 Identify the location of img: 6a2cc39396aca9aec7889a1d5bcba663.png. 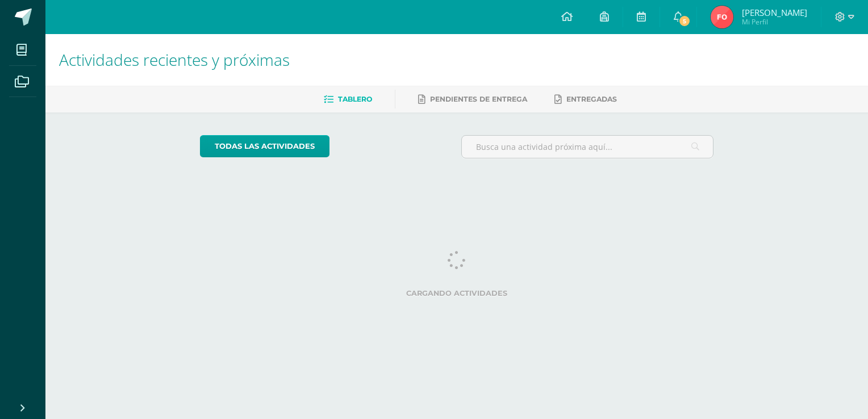
(722, 17).